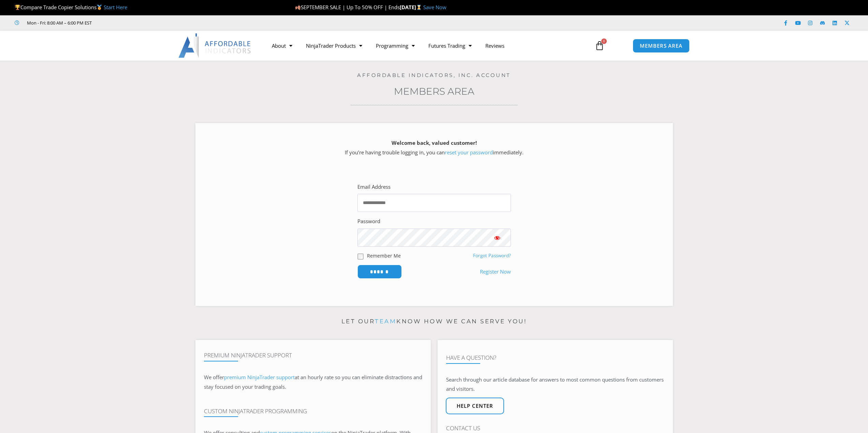 The width and height of the screenshot is (868, 433). Describe the element at coordinates (434, 91) in the screenshot. I see `a: Members Area` at that location.